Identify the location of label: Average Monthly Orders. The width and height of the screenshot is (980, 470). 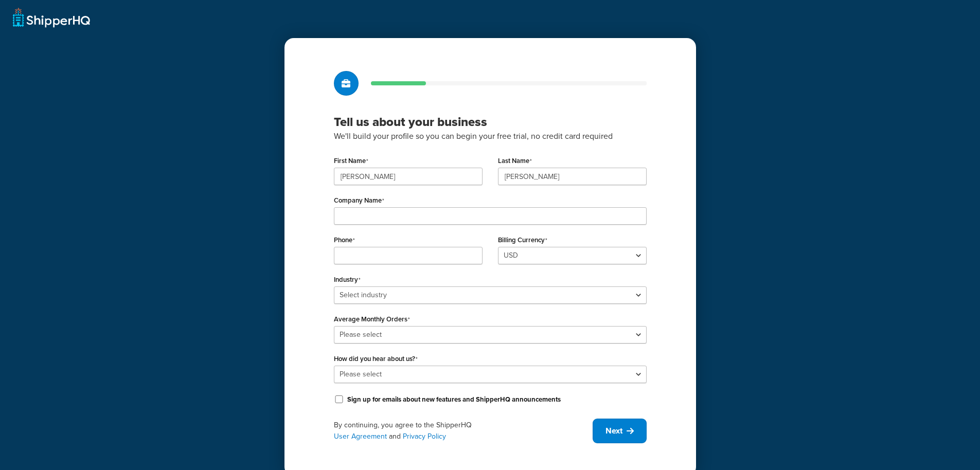
(372, 319).